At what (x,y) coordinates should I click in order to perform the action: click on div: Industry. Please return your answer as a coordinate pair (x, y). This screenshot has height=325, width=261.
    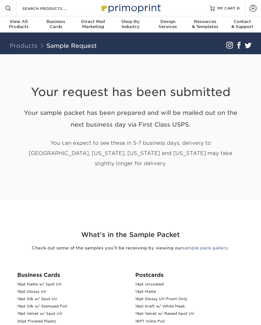
    Looking at the image, I should click on (130, 24).